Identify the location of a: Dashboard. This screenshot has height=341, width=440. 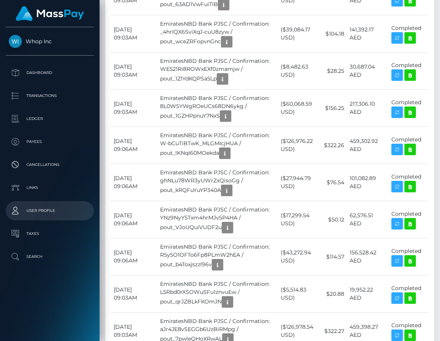
(50, 73).